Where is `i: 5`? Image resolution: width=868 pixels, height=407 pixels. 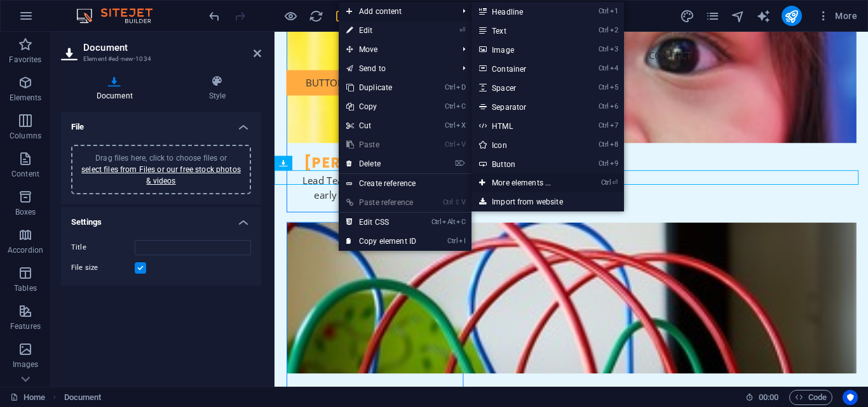 i: 5 is located at coordinates (614, 87).